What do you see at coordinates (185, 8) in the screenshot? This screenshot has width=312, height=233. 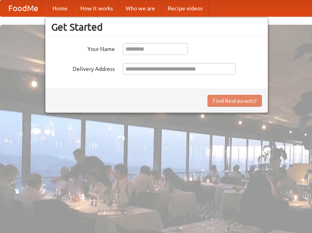 I see `a: Recipe videos` at bounding box center [185, 8].